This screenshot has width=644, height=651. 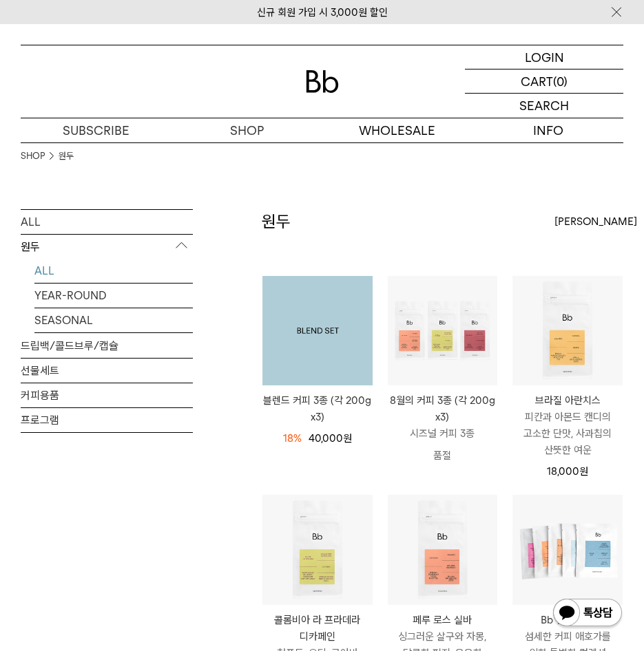 I want to click on a: SEASONAL, so click(x=114, y=320).